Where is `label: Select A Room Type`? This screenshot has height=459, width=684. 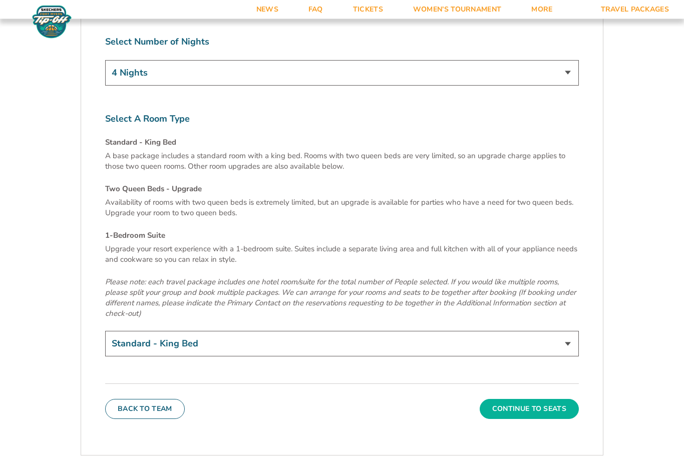 label: Select A Room Type is located at coordinates (342, 119).